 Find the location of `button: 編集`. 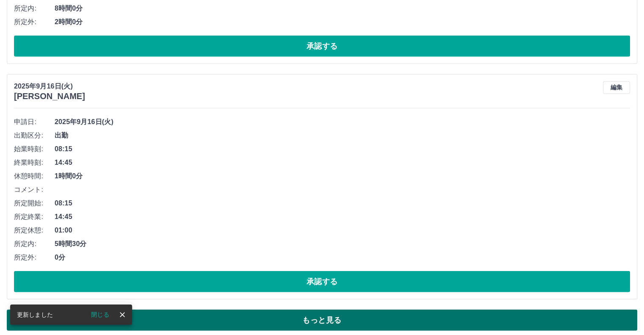

button: 編集 is located at coordinates (616, 88).